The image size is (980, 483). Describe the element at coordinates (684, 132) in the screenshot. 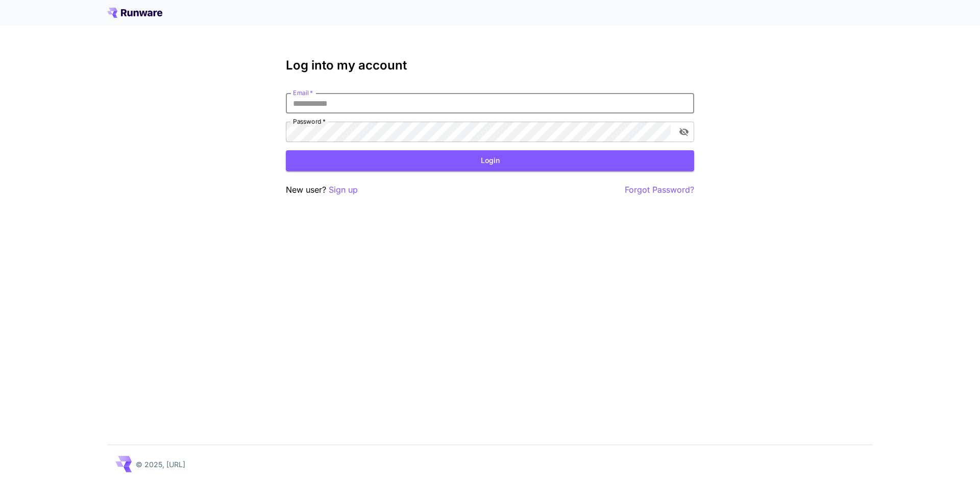

I see `button: toggle password visibility` at that location.